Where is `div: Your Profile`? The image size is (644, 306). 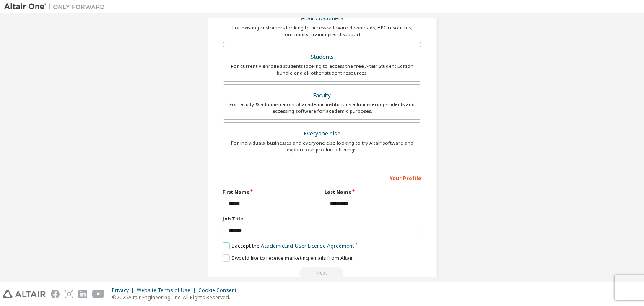
div: Your Profile is located at coordinates (322, 178).